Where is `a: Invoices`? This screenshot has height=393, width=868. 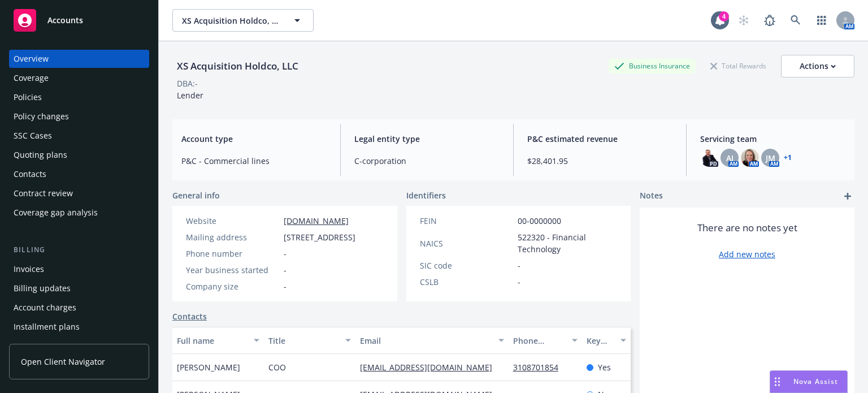
a: Invoices is located at coordinates (79, 270).